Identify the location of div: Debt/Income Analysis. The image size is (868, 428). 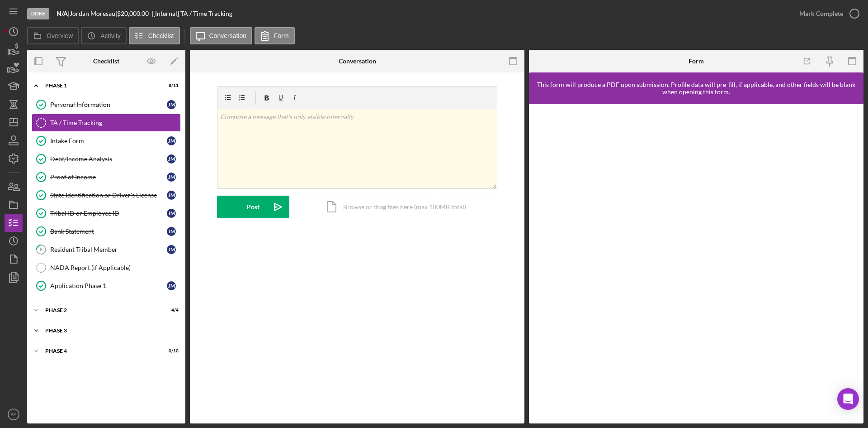
(108, 159).